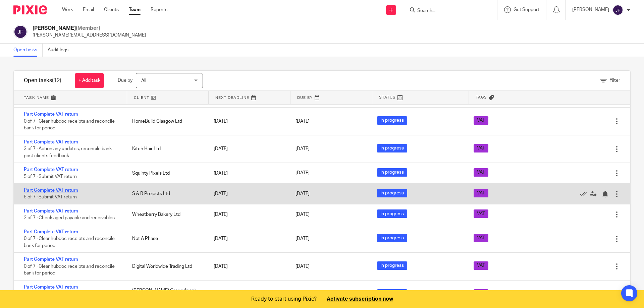 This screenshot has width=644, height=308. Describe the element at coordinates (447, 11) in the screenshot. I see `input: Search` at that location.